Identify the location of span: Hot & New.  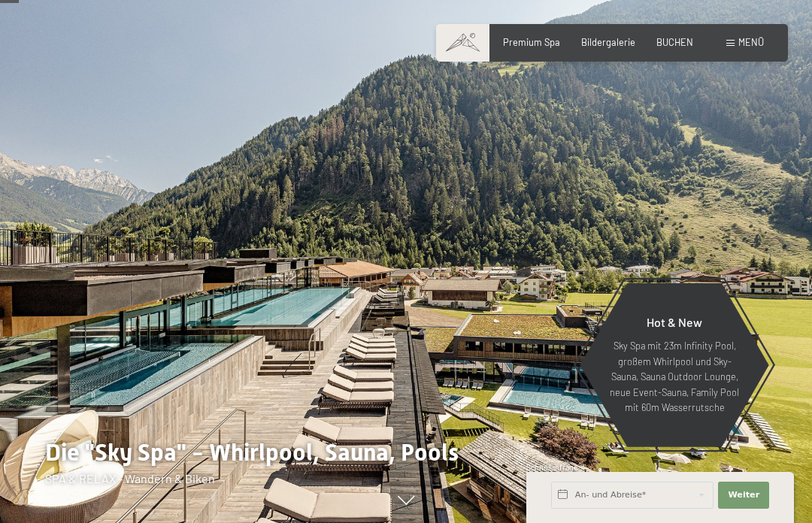
(674, 322).